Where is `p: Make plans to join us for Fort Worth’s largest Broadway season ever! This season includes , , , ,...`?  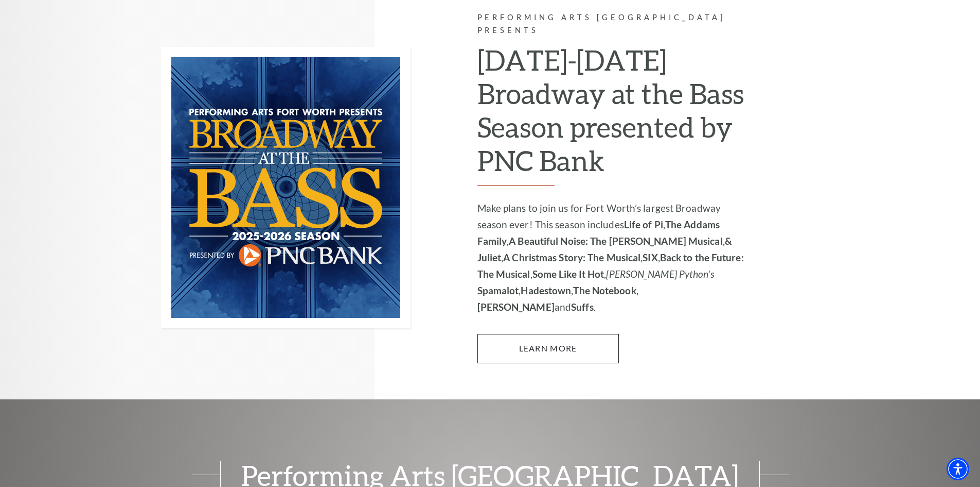
p: Make plans to join us for Fort Worth’s largest Broadway season ever! This season includes , , , ,... is located at coordinates (615, 257).